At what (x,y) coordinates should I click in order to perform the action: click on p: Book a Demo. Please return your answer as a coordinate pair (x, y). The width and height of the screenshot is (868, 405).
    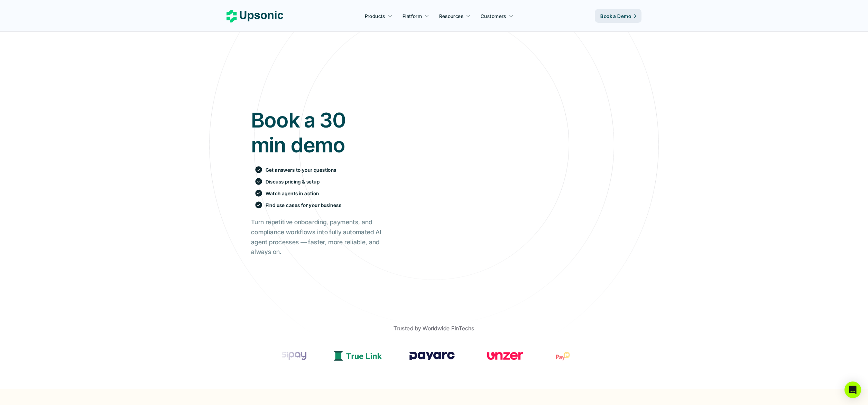
    Looking at the image, I should click on (615, 16).